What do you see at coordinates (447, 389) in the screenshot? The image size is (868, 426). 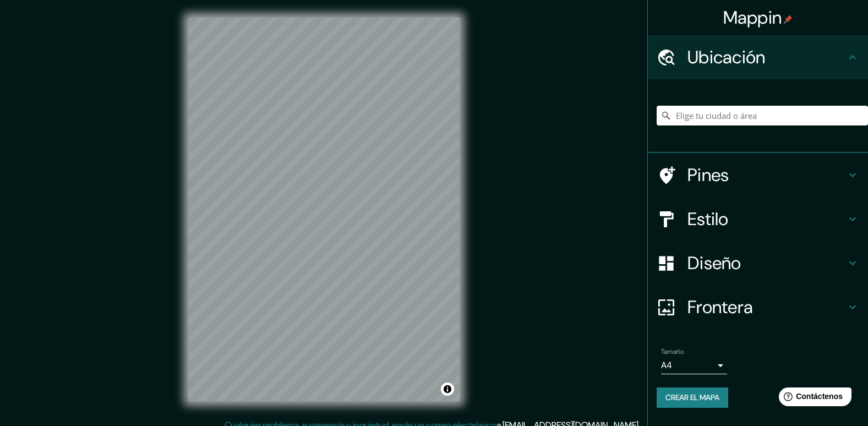 I see `button: Alternar atribución` at bounding box center [447, 389].